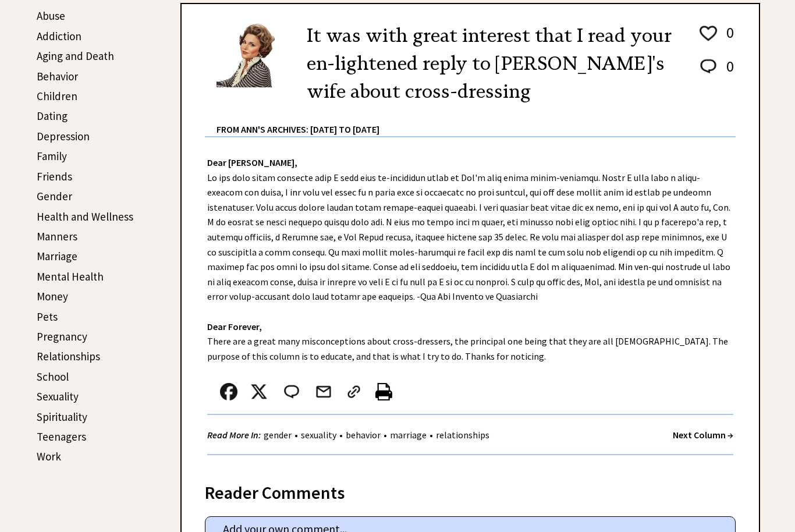 This screenshot has width=795, height=532. Describe the element at coordinates (52, 116) in the screenshot. I see `a: Dating` at that location.